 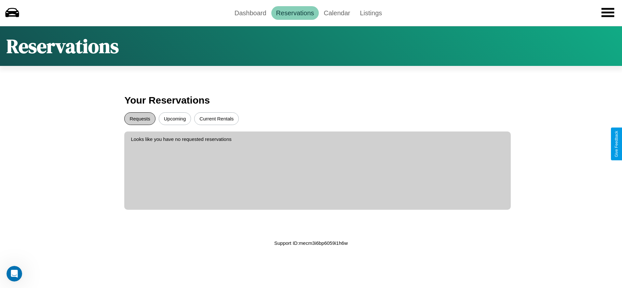 What do you see at coordinates (62, 46) in the screenshot?
I see `h1: Reservations` at bounding box center [62, 46].